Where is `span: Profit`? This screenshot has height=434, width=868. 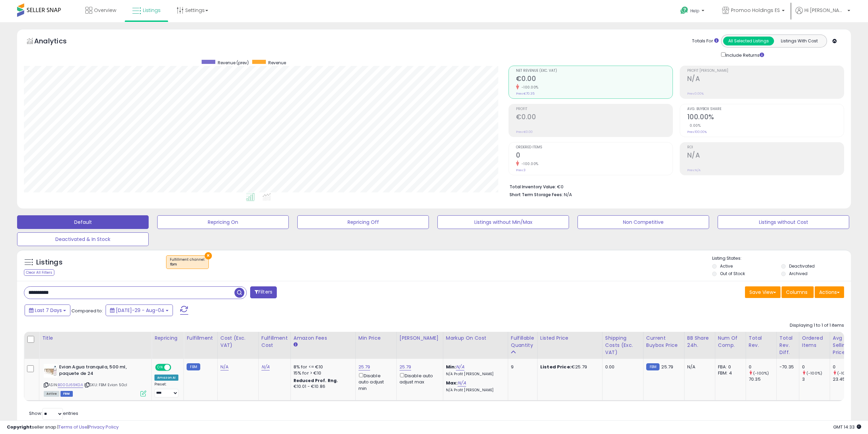
span: Profit is located at coordinates (594, 109).